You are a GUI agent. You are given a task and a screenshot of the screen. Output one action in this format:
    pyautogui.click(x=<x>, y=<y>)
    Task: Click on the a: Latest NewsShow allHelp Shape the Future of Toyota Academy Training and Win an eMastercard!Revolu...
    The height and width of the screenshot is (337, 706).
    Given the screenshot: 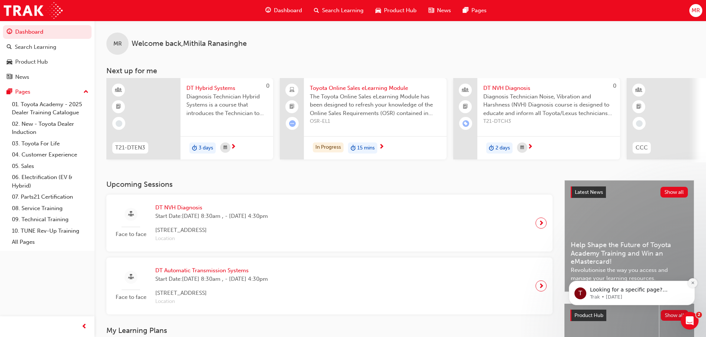 What is the action you would take?
    pyautogui.click(x=629, y=236)
    